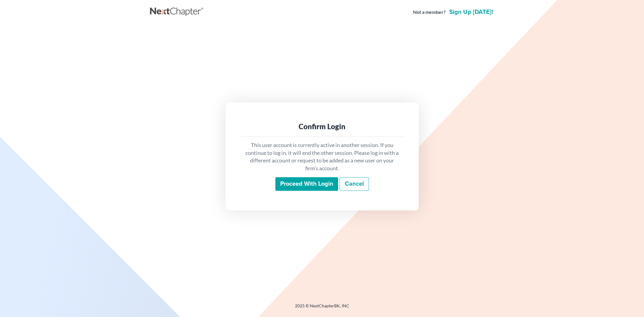 The image size is (644, 317). I want to click on a: Cancel, so click(354, 184).